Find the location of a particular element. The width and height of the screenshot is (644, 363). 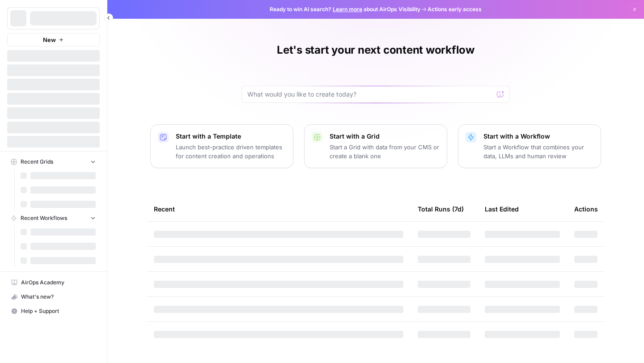

a: AirOps Academy is located at coordinates (53, 282).